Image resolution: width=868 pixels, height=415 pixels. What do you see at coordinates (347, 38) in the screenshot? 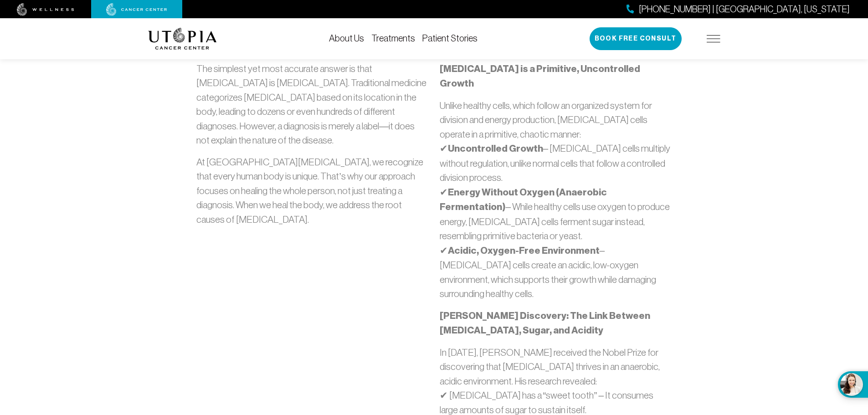
I see `a: About Us` at bounding box center [347, 38].